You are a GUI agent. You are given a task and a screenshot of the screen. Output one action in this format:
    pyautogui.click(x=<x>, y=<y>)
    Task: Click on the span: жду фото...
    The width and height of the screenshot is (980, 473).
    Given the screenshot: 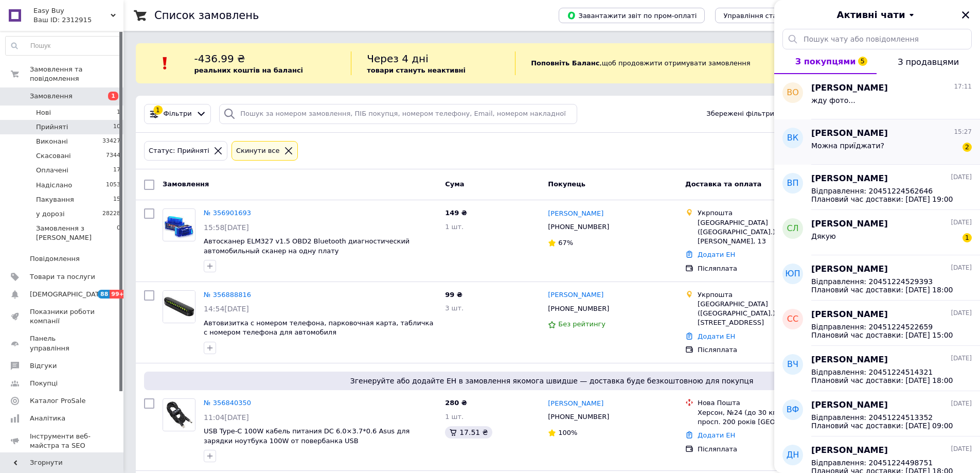 What is the action you would take?
    pyautogui.click(x=834, y=100)
    